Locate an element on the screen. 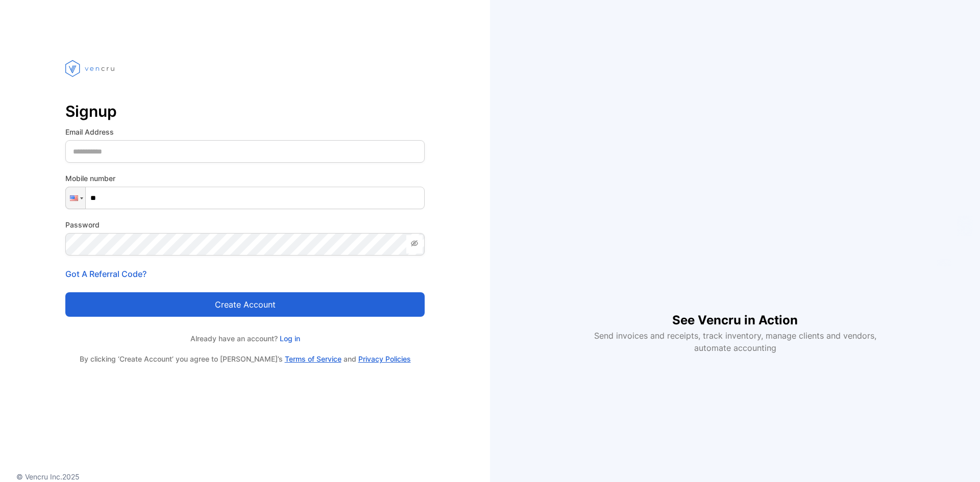  a: Privacy Policies is located at coordinates (384, 359).